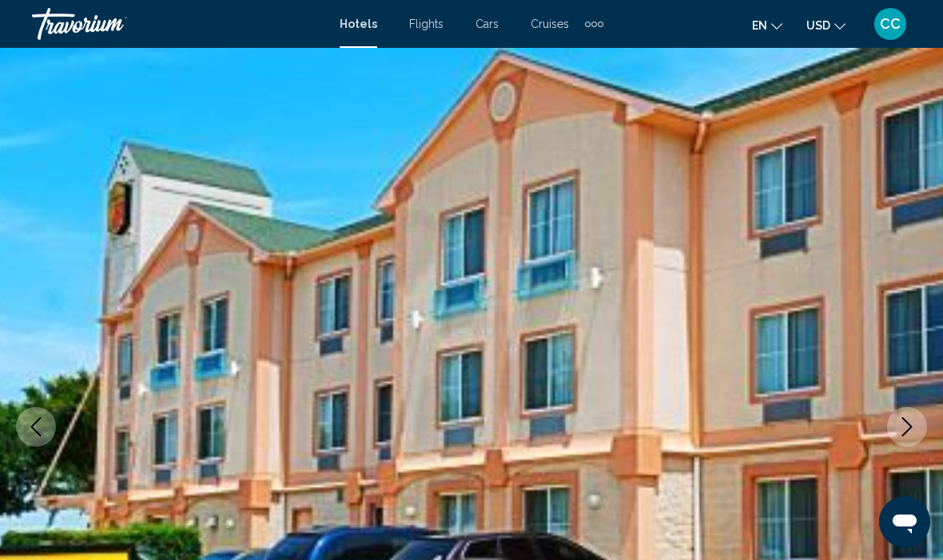 The width and height of the screenshot is (943, 560). Describe the element at coordinates (358, 24) in the screenshot. I see `a: Hotels` at that location.